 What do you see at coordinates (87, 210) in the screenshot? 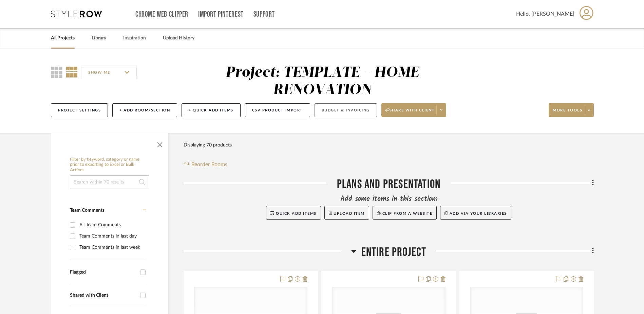
I see `span: Team Comments` at bounding box center [87, 210].